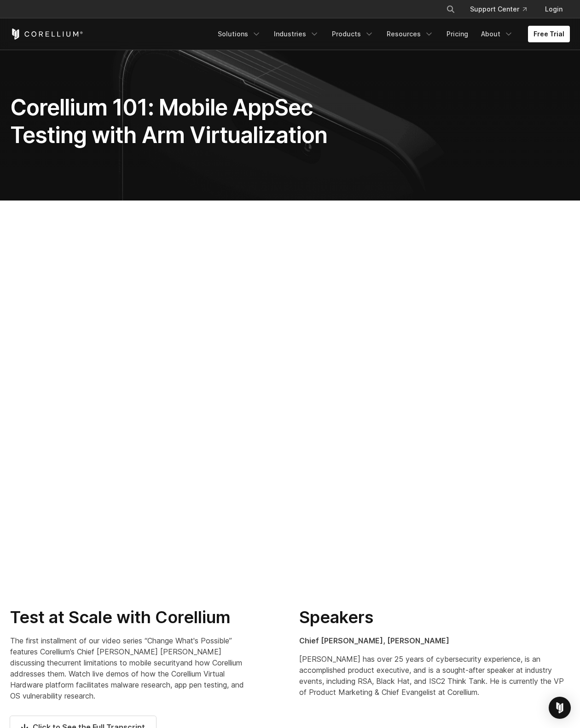 The width and height of the screenshot is (580, 728). What do you see at coordinates (410, 34) in the screenshot?
I see `a: Resources` at bounding box center [410, 34].